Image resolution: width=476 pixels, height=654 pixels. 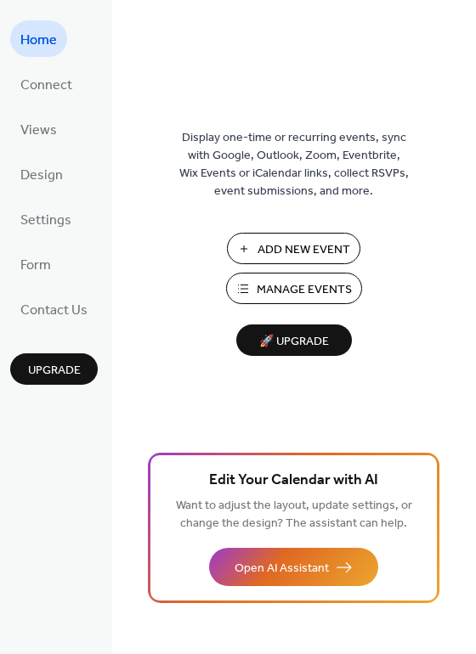 I want to click on span: Settings, so click(x=46, y=220).